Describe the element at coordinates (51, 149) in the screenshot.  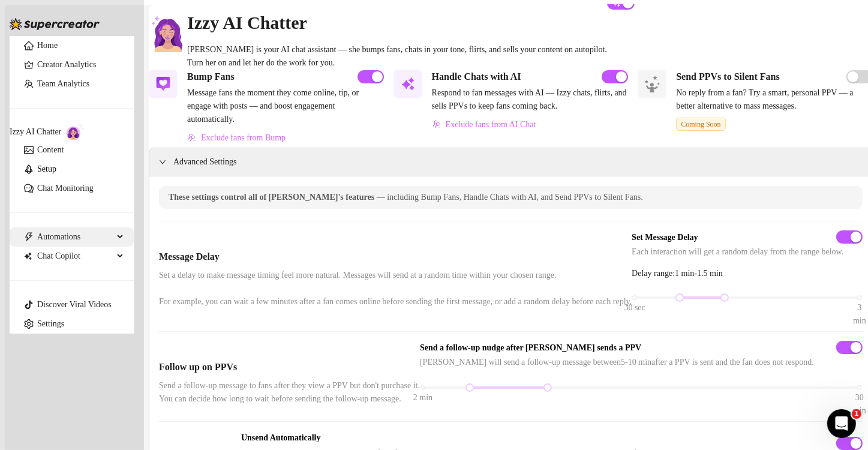
I see `a: Content` at that location.